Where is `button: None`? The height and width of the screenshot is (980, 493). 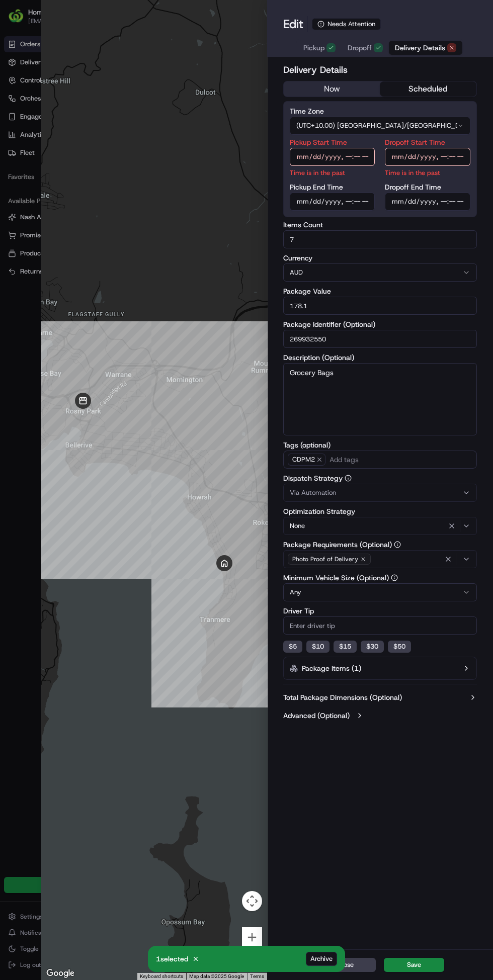
button: None is located at coordinates (380, 527).